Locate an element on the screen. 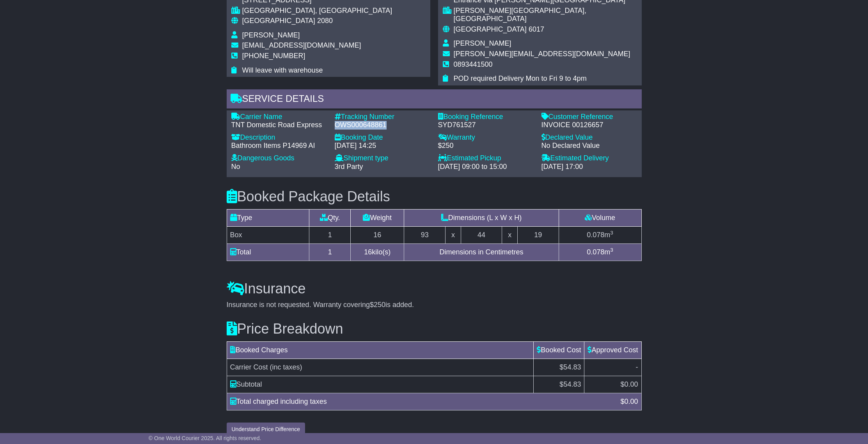 This screenshot has height=444, width=868. span: No is located at coordinates (236, 166).